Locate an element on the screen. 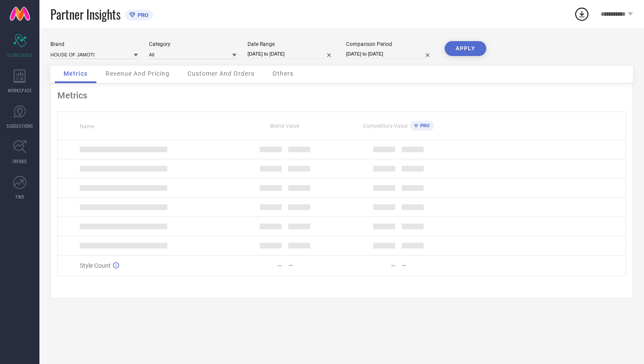  div: Metrics is located at coordinates (342, 95).